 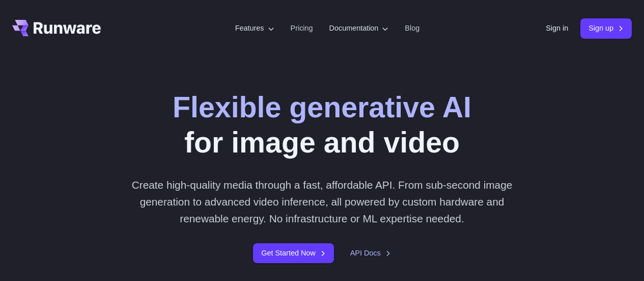 I want to click on a: Blog, so click(x=412, y=28).